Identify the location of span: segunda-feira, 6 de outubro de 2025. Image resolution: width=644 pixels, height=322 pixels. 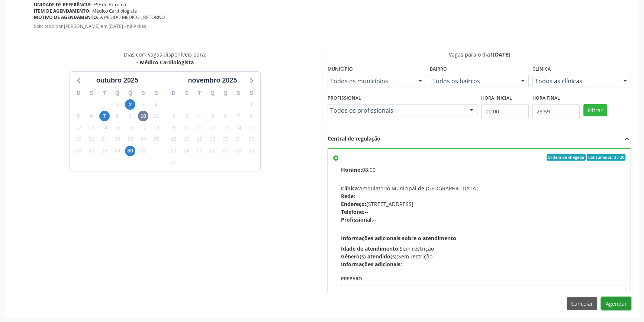
(92, 116).